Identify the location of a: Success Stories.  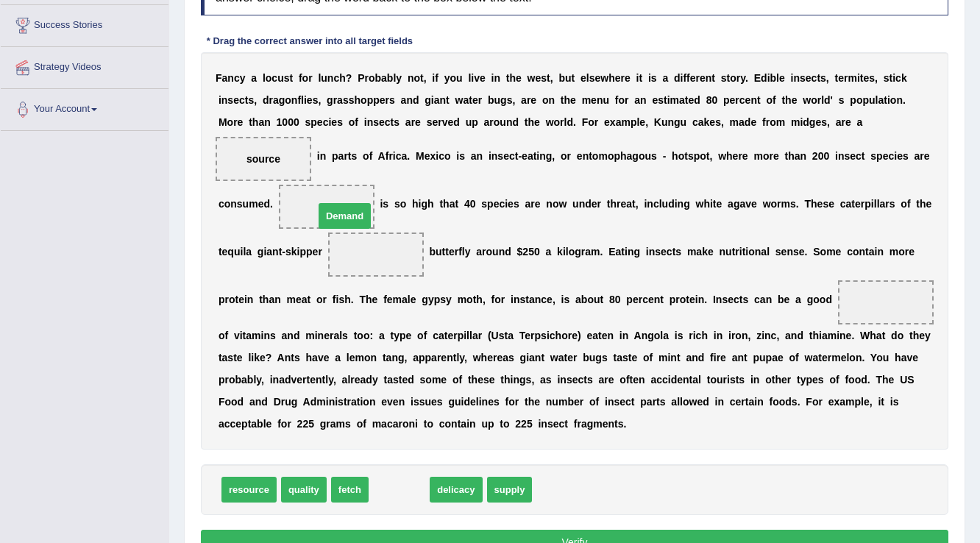
(84, 24).